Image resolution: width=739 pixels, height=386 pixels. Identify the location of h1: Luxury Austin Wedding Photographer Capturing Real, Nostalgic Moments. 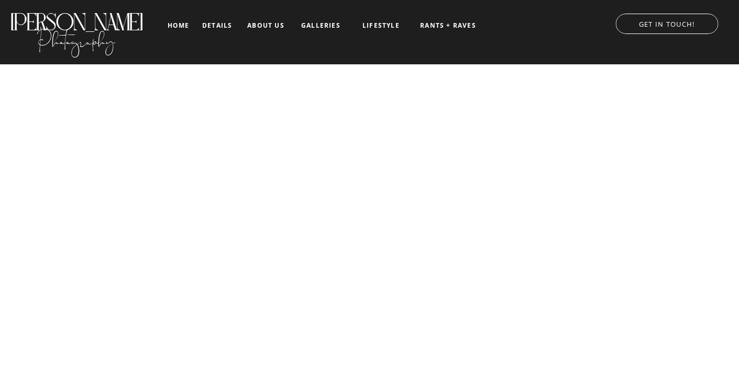
(370, 227).